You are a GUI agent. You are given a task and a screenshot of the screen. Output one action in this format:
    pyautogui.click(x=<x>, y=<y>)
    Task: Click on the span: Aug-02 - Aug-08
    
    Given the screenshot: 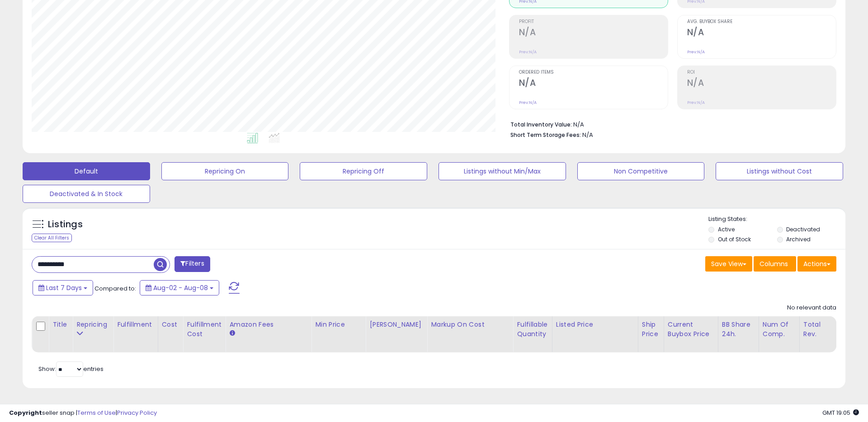 What is the action you would take?
    pyautogui.click(x=181, y=288)
    